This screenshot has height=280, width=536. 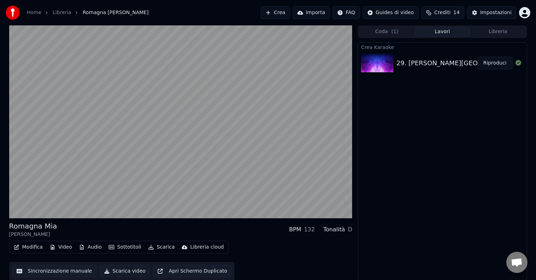 I want to click on button: FAQ, so click(x=346, y=13).